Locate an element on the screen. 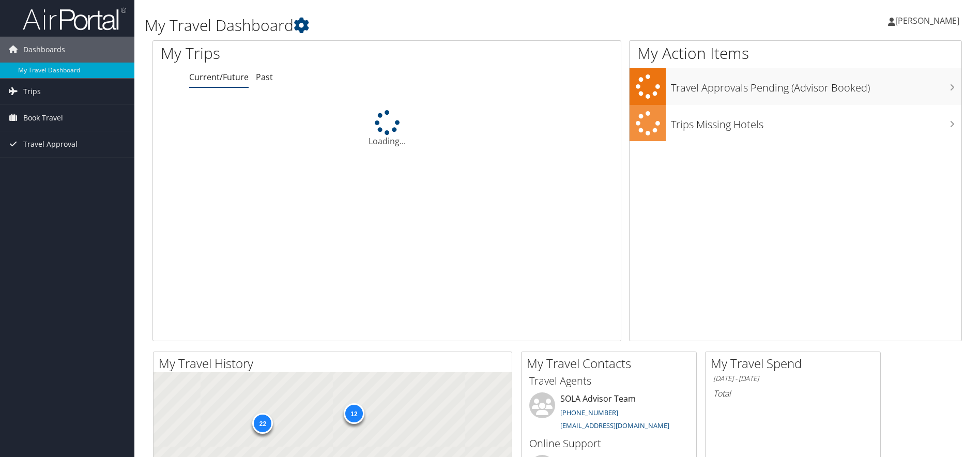  h3: Trips Missing Hotels is located at coordinates (817, 122).